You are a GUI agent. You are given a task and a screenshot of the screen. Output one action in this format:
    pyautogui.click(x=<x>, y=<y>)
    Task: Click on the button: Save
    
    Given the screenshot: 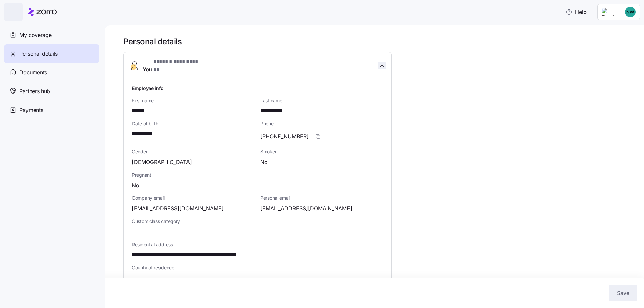 What is the action you would take?
    pyautogui.click(x=623, y=293)
    